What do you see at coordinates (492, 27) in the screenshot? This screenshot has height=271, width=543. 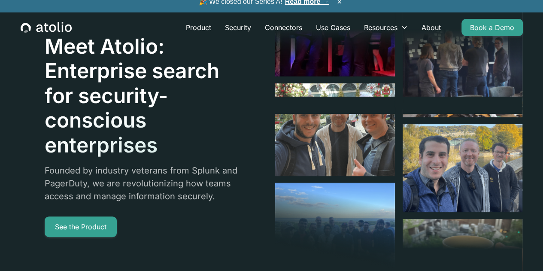 I see `a: Book a Demo` at bounding box center [492, 27].